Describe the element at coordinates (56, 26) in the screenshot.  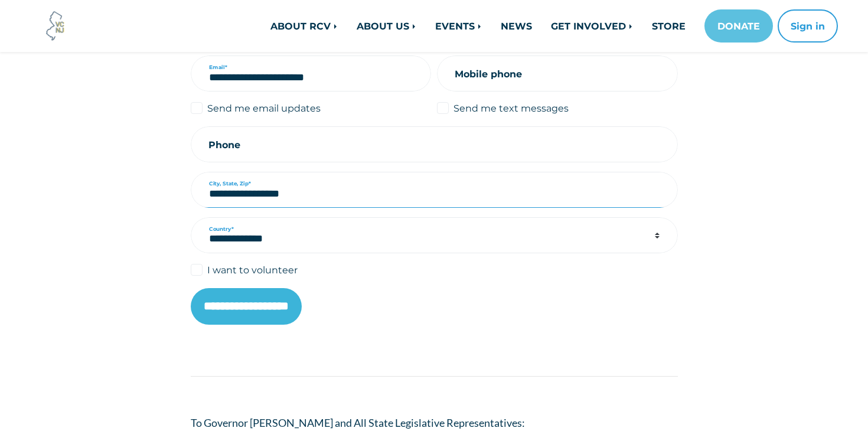
I see `img: Voter Choice NJ` at that location.